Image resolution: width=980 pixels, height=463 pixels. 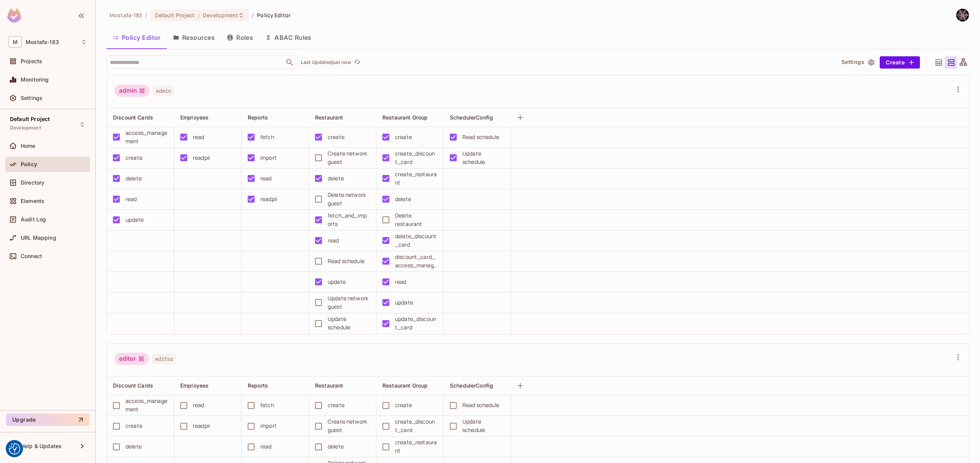 I want to click on span: Elements, so click(x=32, y=201).